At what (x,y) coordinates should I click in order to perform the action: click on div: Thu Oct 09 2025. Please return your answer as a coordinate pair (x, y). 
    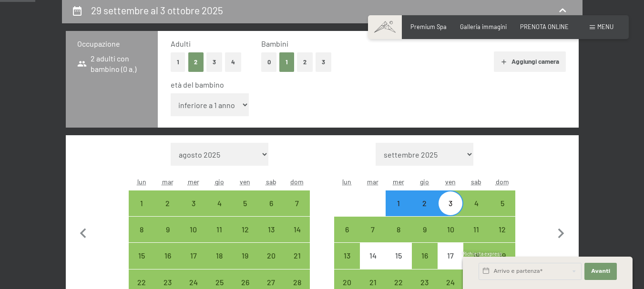
    Looking at the image, I should click on (425, 229).